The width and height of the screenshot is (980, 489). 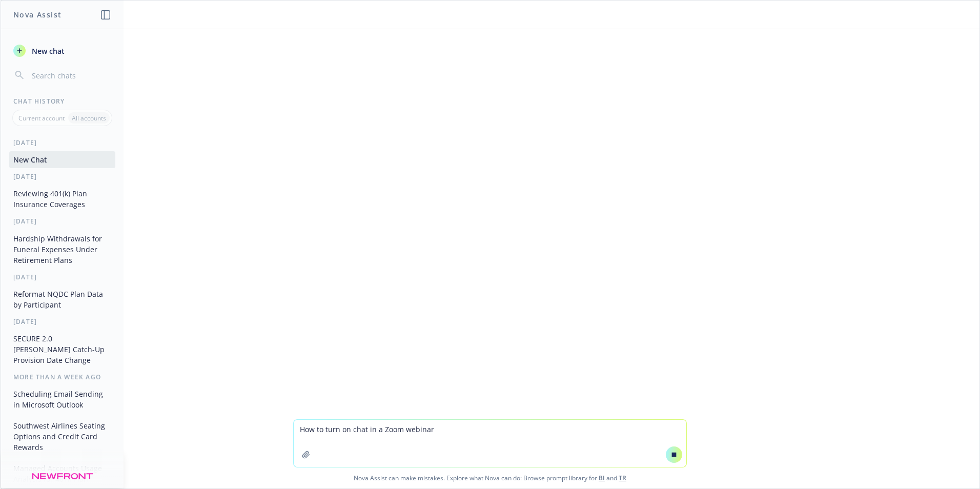 I want to click on button: Reformat NQDC Plan Data by Participant, so click(x=62, y=299).